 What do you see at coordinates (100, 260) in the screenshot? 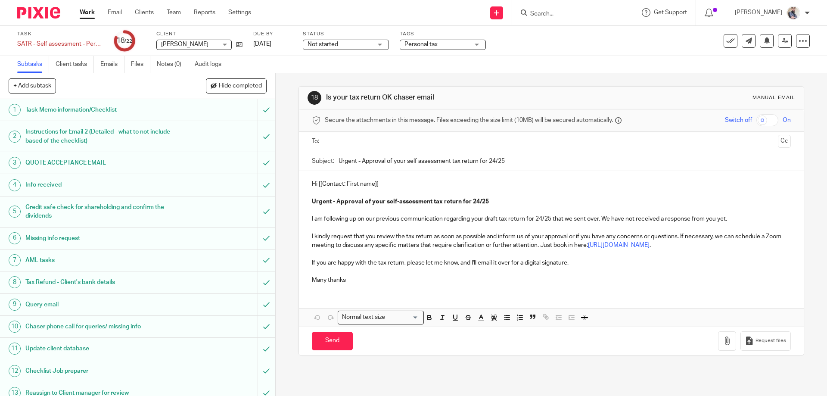
I see `h1: AML tasks` at bounding box center [100, 260].